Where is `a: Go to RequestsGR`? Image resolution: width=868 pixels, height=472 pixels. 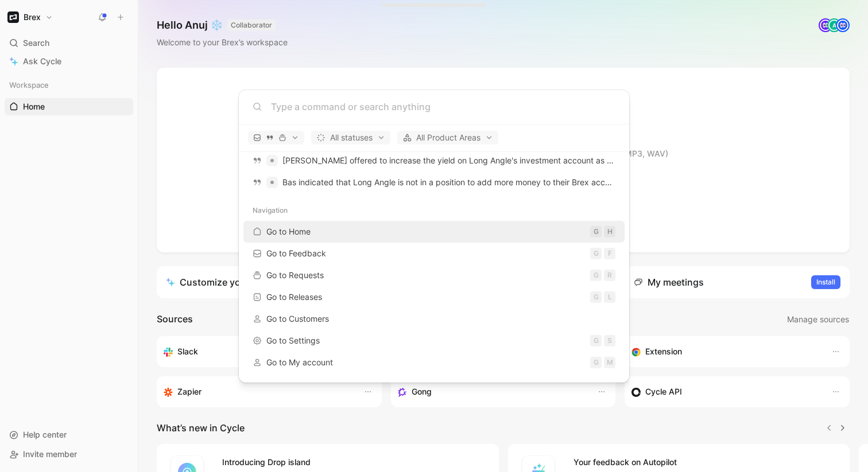
a: Go to RequestsGR is located at coordinates (434, 275).